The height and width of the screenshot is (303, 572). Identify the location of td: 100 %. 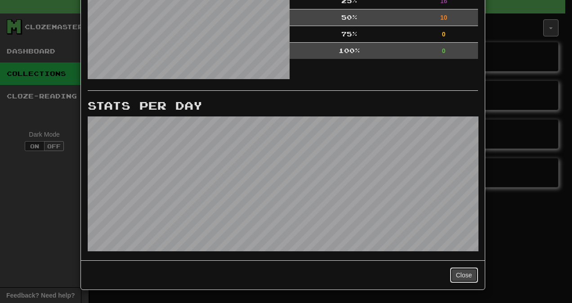
(349, 51).